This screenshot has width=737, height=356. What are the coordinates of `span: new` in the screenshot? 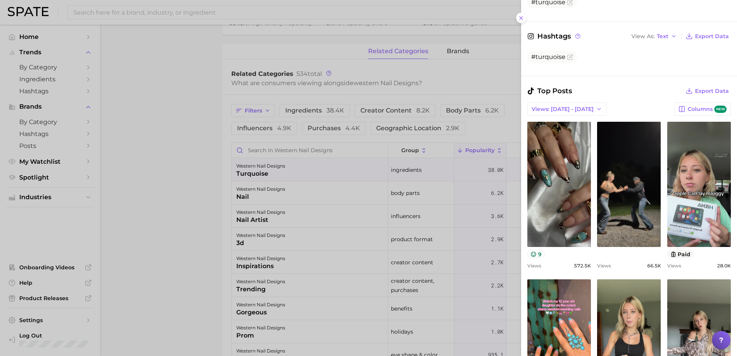 It's located at (721, 109).